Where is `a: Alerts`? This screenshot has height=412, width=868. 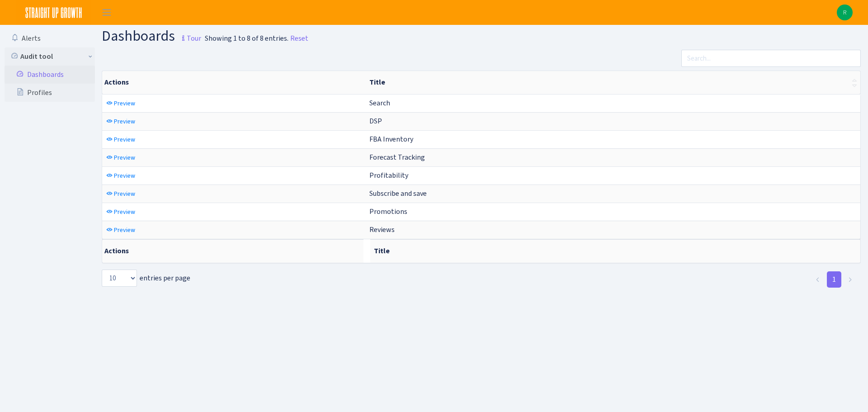 a: Alerts is located at coordinates (50, 38).